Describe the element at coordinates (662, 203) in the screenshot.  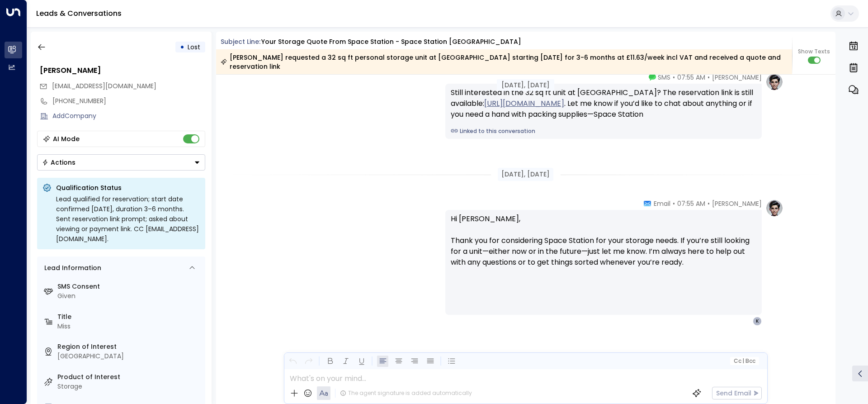
I see `span: Email` at that location.